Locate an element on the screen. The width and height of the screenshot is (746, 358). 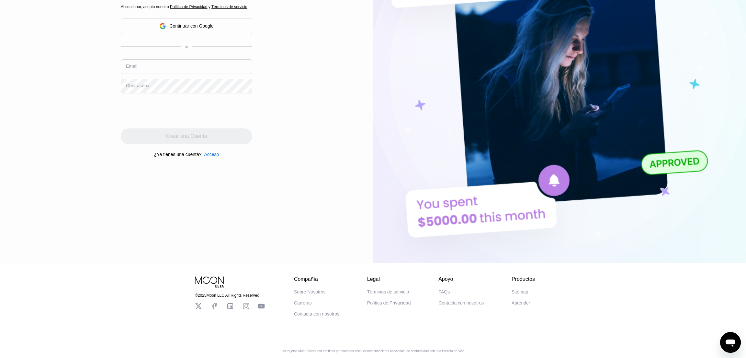
div: Política de Privacidad is located at coordinates (389, 303).